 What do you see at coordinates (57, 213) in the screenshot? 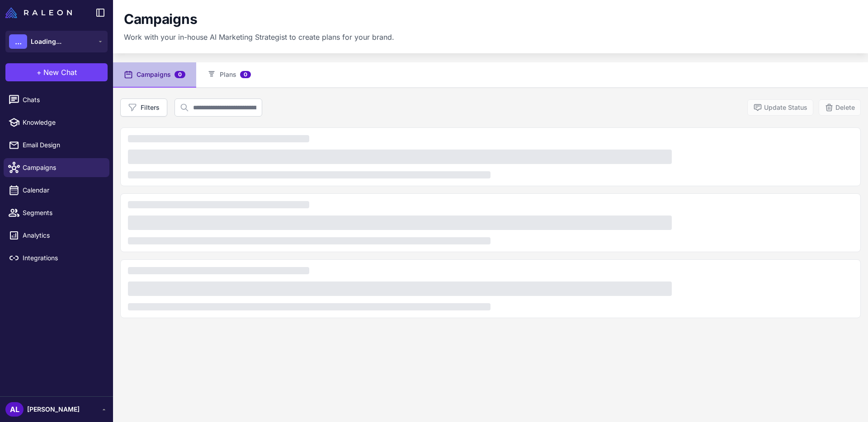
I see `a: Segments` at bounding box center [57, 213].